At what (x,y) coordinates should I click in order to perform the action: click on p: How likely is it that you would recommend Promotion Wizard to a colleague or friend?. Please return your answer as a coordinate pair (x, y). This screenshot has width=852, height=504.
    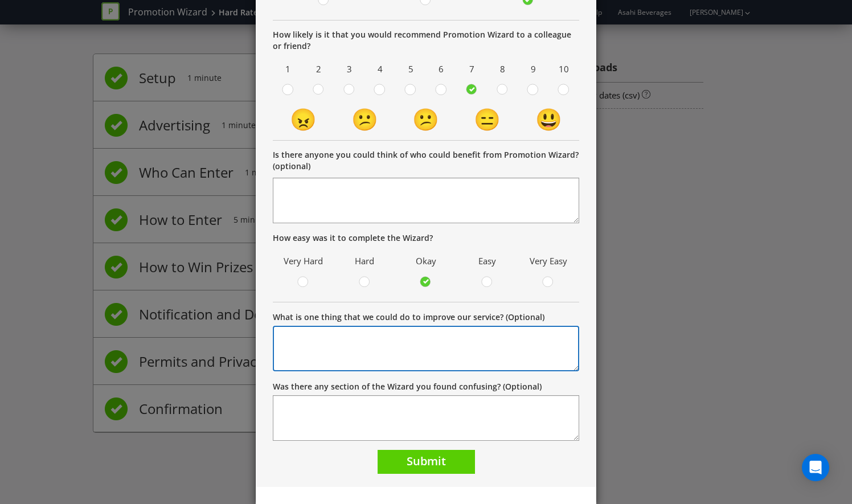
    Looking at the image, I should click on (426, 40).